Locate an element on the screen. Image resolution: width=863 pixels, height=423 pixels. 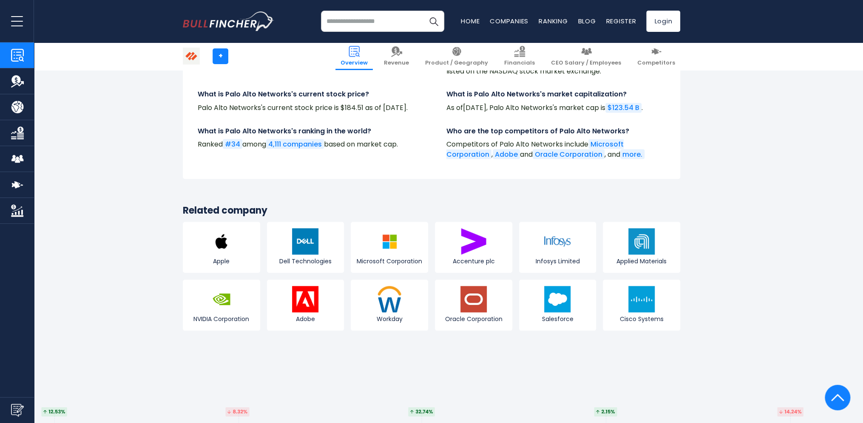
span: Adobe is located at coordinates (305, 319).